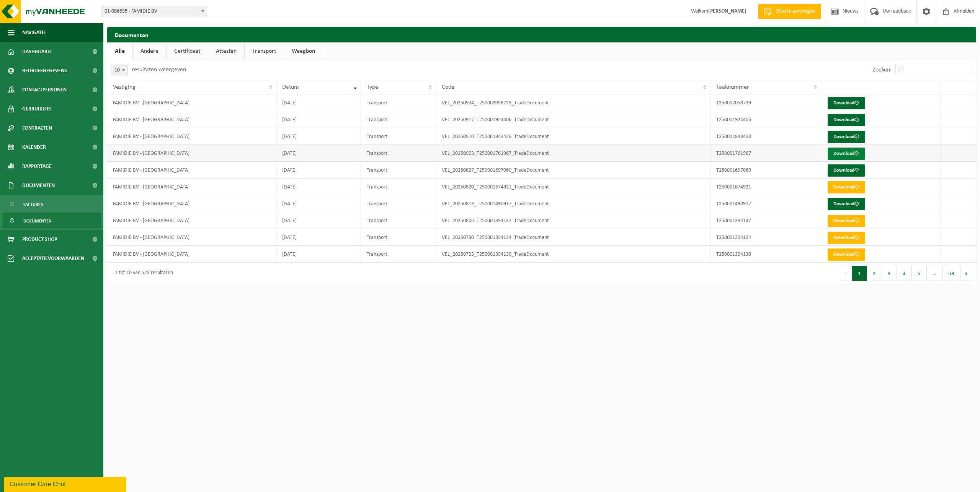 Image resolution: width=980 pixels, height=492 pixels. I want to click on td: VEL_20250924_T250002058729_TradeDocument, so click(573, 103).